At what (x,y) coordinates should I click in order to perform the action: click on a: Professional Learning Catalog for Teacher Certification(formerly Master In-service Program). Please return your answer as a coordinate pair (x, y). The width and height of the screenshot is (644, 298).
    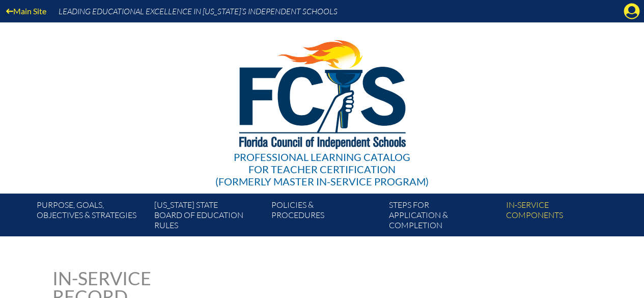
    Looking at the image, I should click on (322, 105).